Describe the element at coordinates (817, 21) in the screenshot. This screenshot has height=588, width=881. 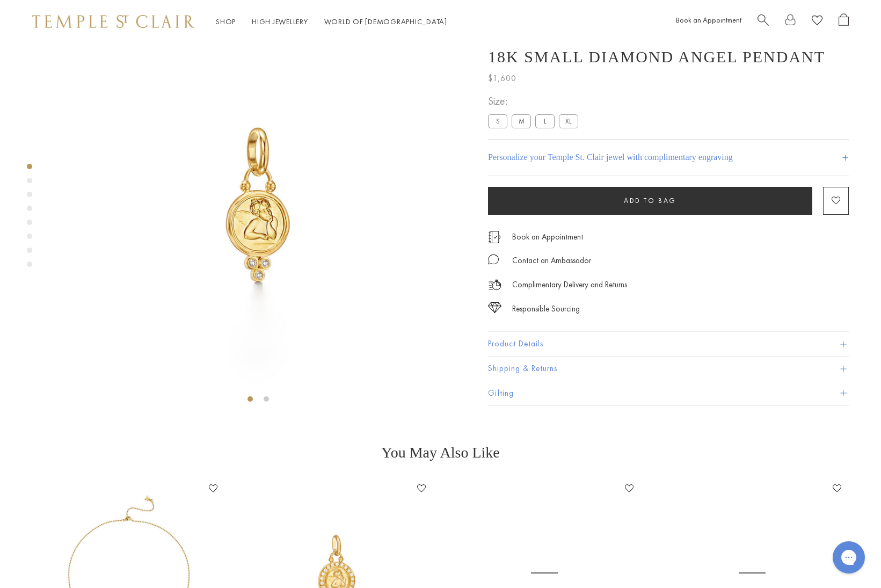
I see `a: View Wishlist` at that location.